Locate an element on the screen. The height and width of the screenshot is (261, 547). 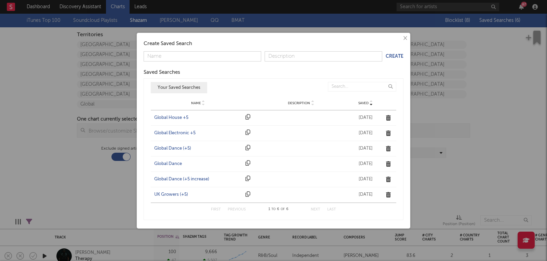
input: Search... is located at coordinates (362, 87).